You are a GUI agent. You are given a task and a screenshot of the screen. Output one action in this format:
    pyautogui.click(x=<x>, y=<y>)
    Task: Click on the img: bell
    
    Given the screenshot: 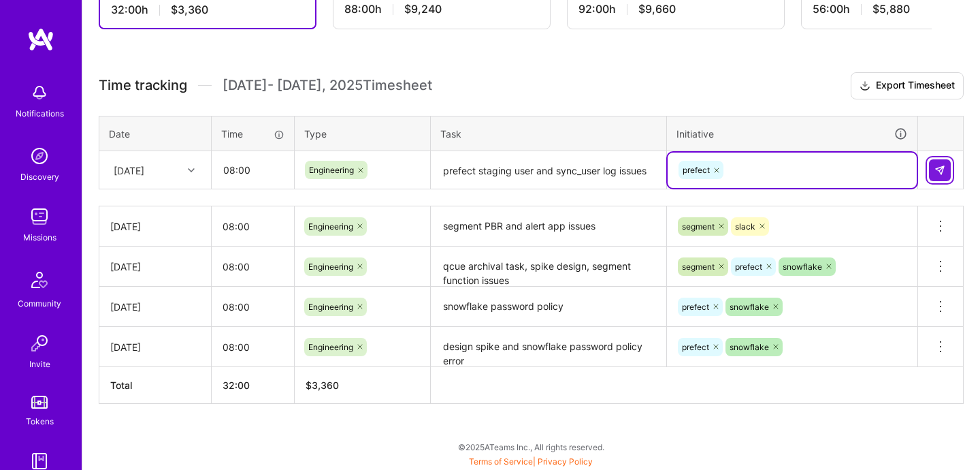 What is the action you would take?
    pyautogui.click(x=40, y=92)
    